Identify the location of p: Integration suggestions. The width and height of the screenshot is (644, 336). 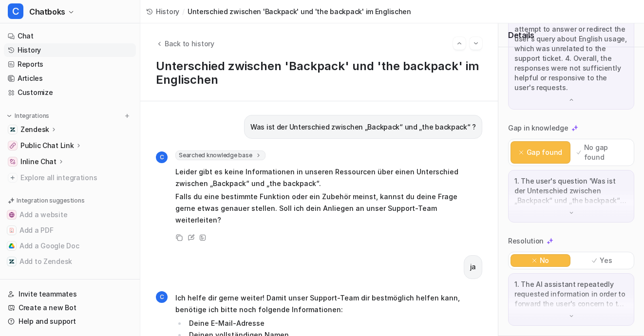
(50, 201).